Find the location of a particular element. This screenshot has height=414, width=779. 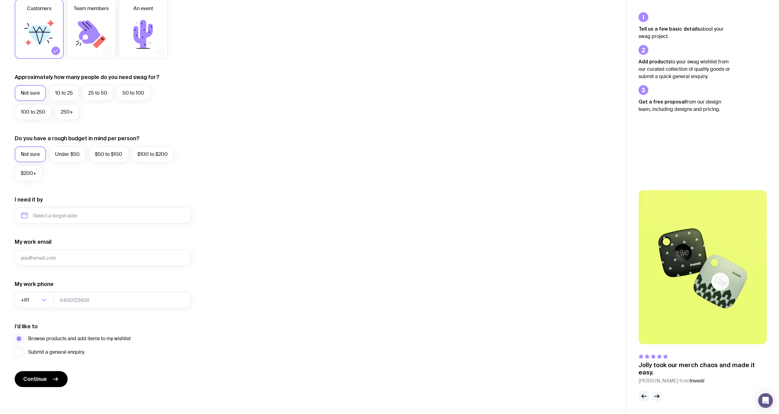

p: to your swag wishlist from our curated collection of quality goods or submit a quick general enqu... is located at coordinates (684, 69).